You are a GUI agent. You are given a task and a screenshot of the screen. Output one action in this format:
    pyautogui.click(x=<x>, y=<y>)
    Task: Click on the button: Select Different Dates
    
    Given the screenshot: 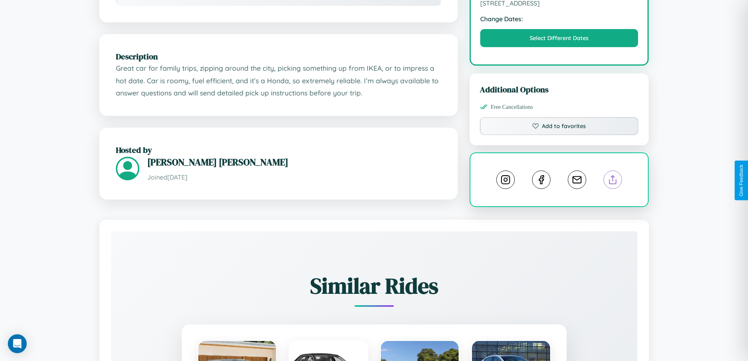 What is the action you would take?
    pyautogui.click(x=559, y=38)
    